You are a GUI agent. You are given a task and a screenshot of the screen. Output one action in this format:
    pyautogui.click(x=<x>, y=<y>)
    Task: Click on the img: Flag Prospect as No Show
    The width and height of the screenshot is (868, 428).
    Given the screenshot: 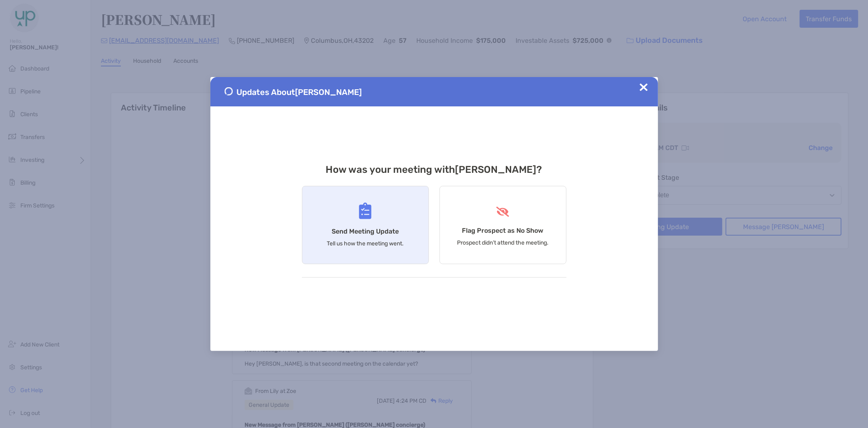 What is the action you would take?
    pyautogui.click(x=502, y=211)
    